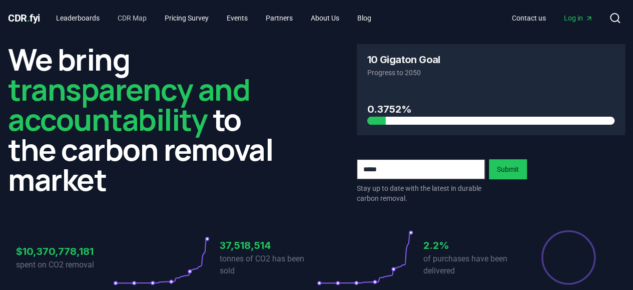 This screenshot has height=290, width=633. Describe the element at coordinates (268, 265) in the screenshot. I see `p: tonnes of CO2 has been sold` at that location.